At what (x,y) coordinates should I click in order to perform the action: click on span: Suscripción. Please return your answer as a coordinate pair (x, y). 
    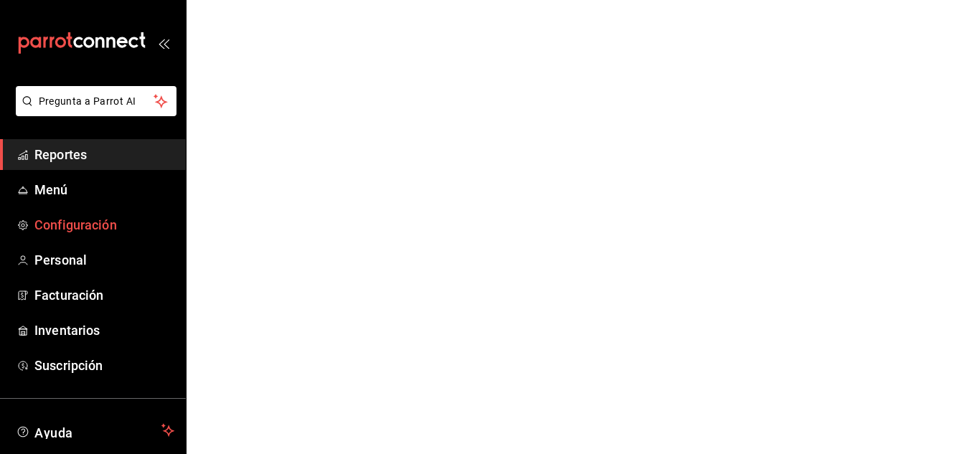
    Looking at the image, I should click on (104, 365).